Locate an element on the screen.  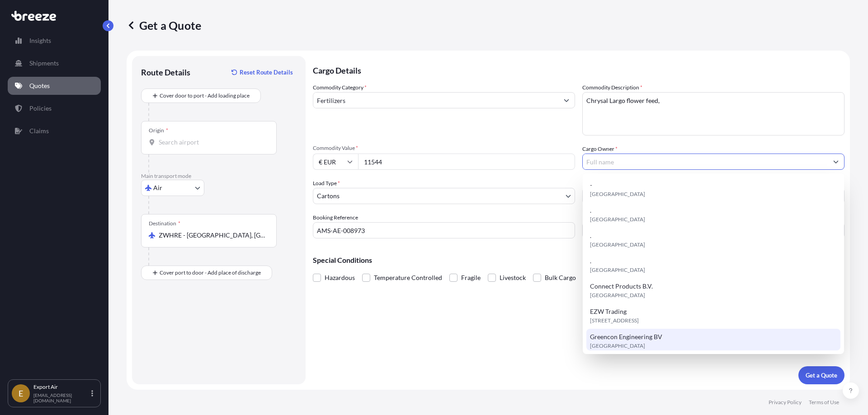
span: Freight Cost is located at coordinates (713, 183).